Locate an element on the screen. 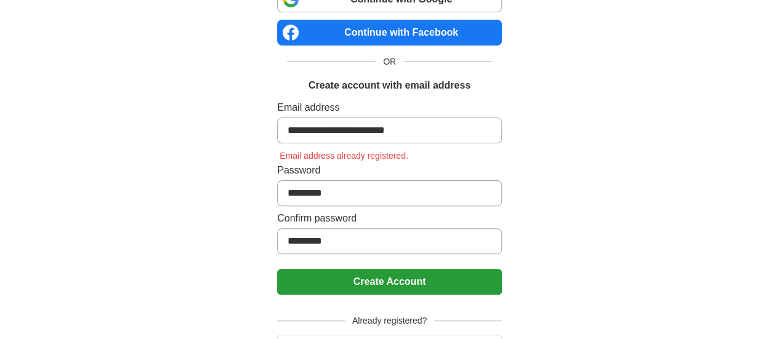 The width and height of the screenshot is (779, 339). span: Email address already registered. is located at coordinates (344, 156).